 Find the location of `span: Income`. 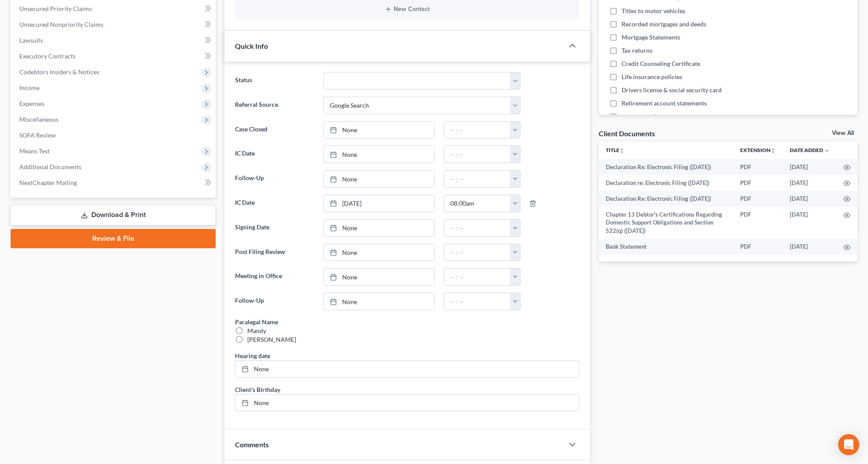

span: Income is located at coordinates (29, 87).